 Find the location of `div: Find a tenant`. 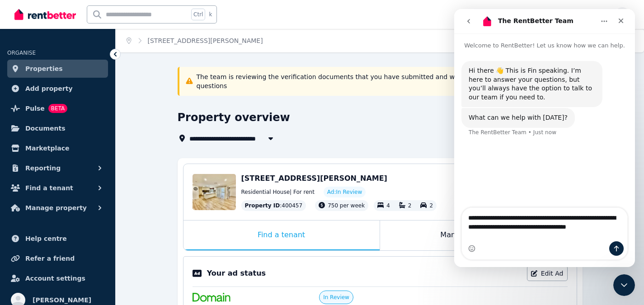

div: Find a tenant is located at coordinates (282, 236).